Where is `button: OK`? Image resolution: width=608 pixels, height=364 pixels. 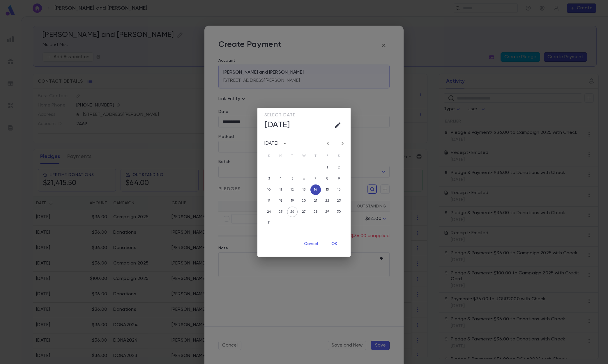
button: OK is located at coordinates (334, 244).